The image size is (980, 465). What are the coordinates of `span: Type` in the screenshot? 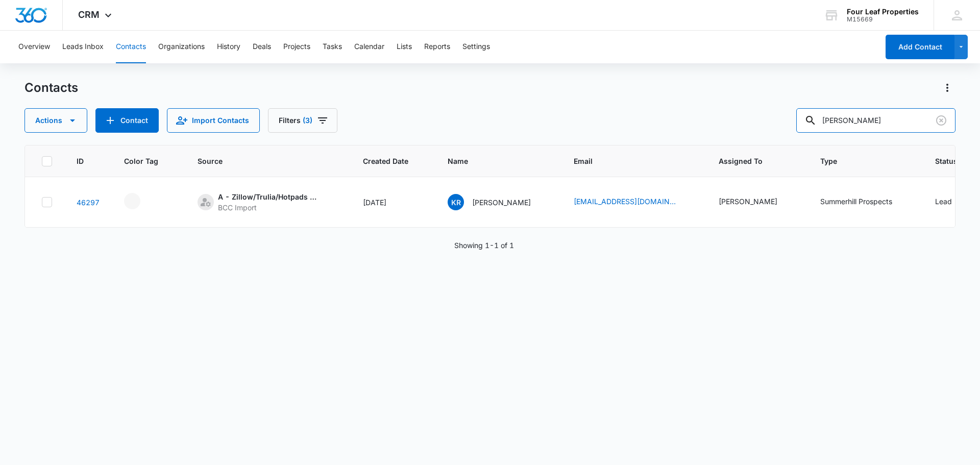 It's located at (858, 160).